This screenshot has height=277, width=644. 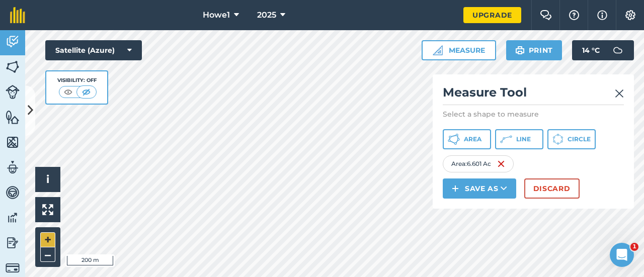 What do you see at coordinates (534, 50) in the screenshot?
I see `button: Print` at bounding box center [534, 50].